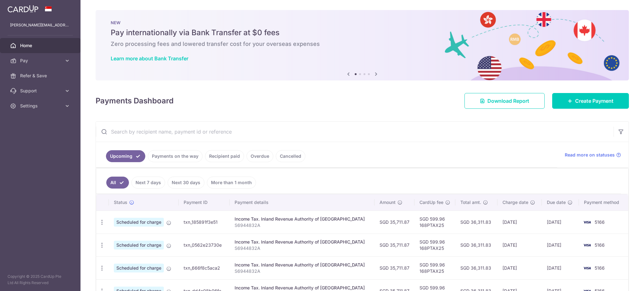  What do you see at coordinates (556, 202) in the screenshot?
I see `span: Due date` at bounding box center [556, 202].